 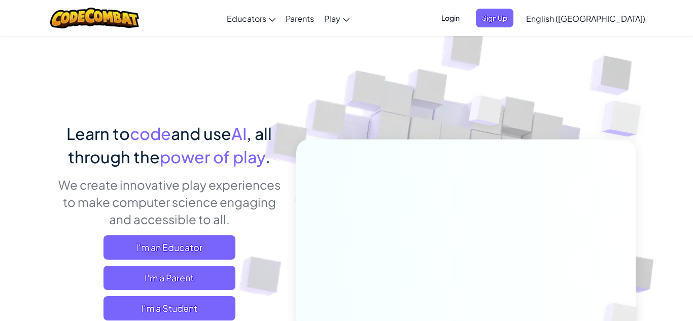 What do you see at coordinates (169, 278) in the screenshot?
I see `span: I'm a Parent` at bounding box center [169, 278].